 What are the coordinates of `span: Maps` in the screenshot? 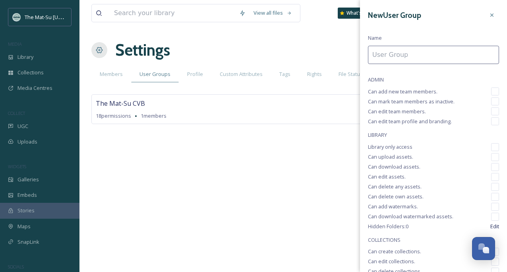 It's located at (24, 226).